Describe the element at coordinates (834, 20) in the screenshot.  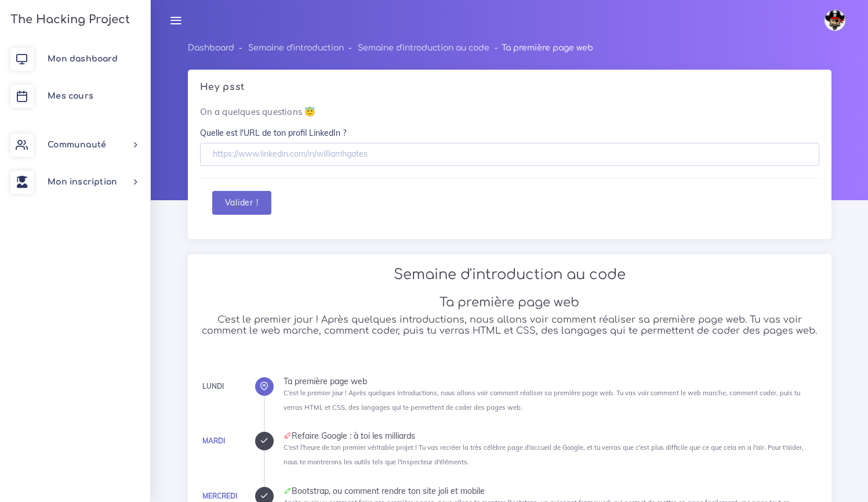
I see `img: avatar` at that location.